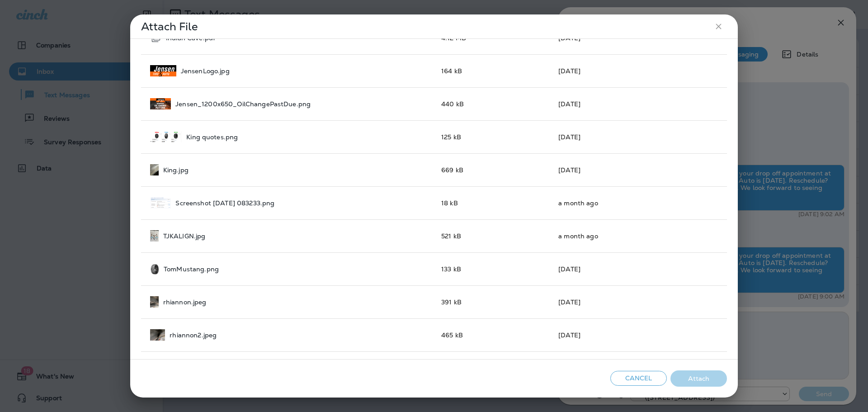 The width and height of the screenshot is (868, 412). Describe the element at coordinates (493, 269) in the screenshot. I see `td: 133 kB` at that location.